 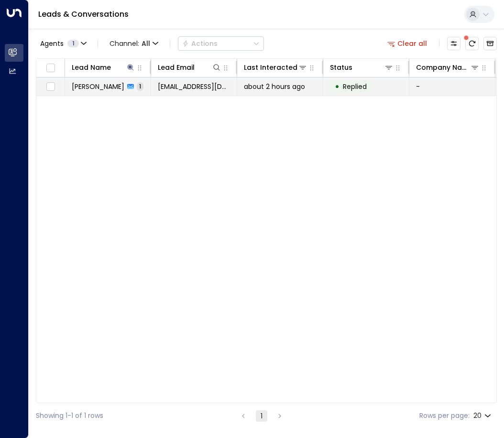 What do you see at coordinates (134, 43) in the screenshot?
I see `button: Channel:All` at bounding box center [134, 43].